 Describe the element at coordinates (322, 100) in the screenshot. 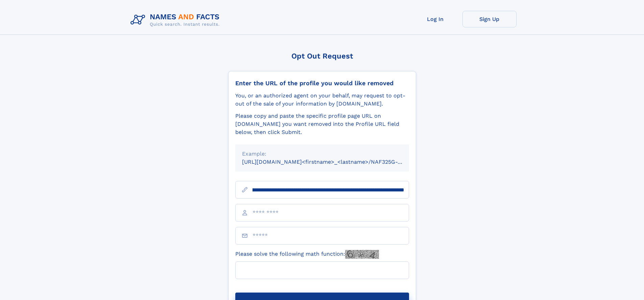

I see `div: You, or an authorized agent on your behalf, may request to opt-out of the sale of your informatio...` at that location.